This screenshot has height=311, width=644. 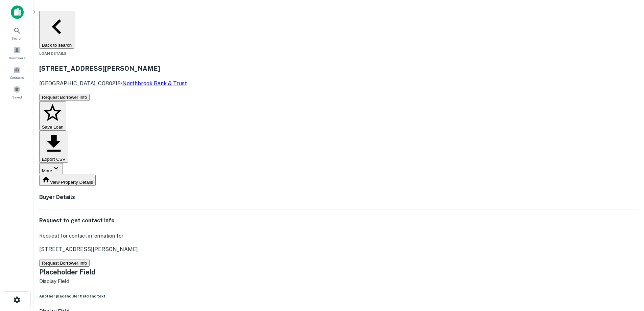 I want to click on h6: Another placeholder field and text, so click(x=339, y=296).